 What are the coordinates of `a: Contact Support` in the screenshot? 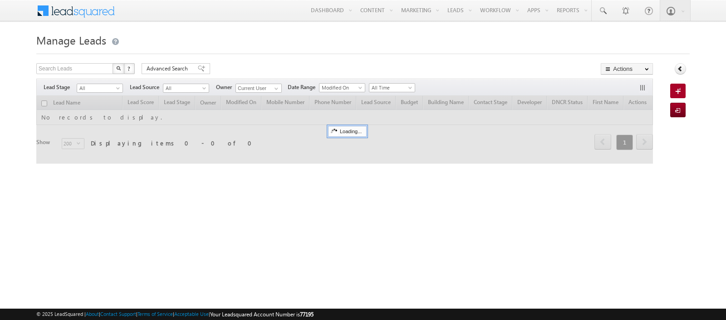 It's located at (118, 313).